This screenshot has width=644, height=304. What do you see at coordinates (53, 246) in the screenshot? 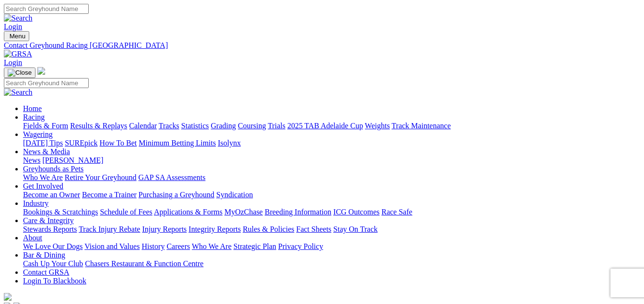
I see `a: We Love Our Dogs` at bounding box center [53, 246].